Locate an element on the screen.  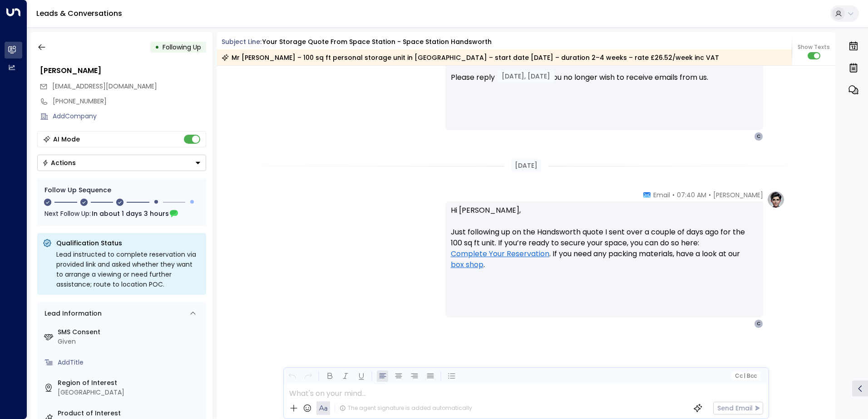
img: profile-logo.png is located at coordinates (776, 199).